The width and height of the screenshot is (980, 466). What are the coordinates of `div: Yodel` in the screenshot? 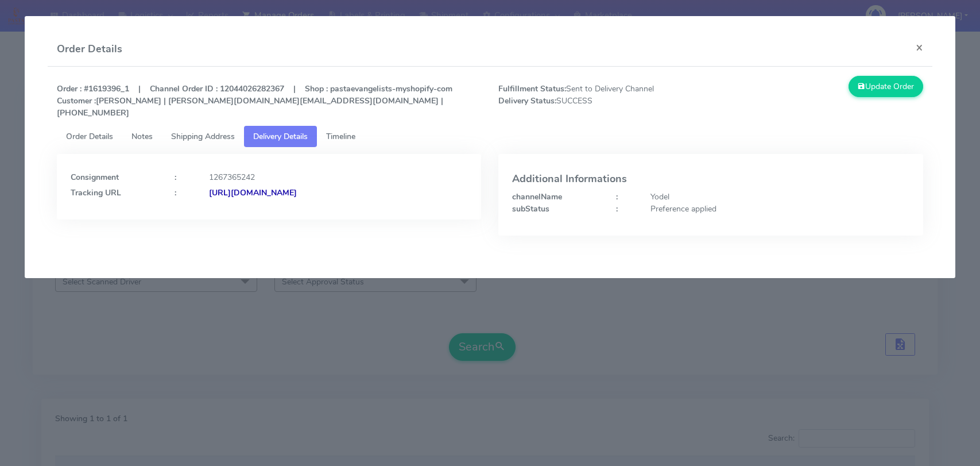 It's located at (780, 197).